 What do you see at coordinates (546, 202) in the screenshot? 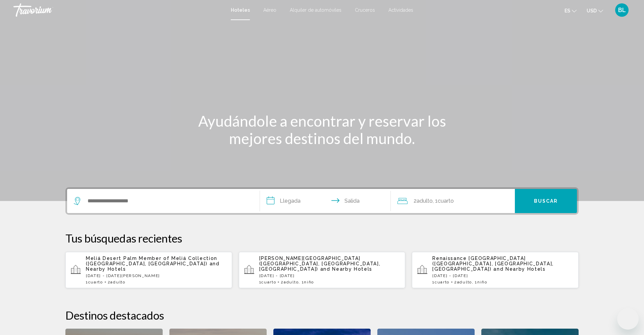
I see `span: Buscar` at bounding box center [546, 202].